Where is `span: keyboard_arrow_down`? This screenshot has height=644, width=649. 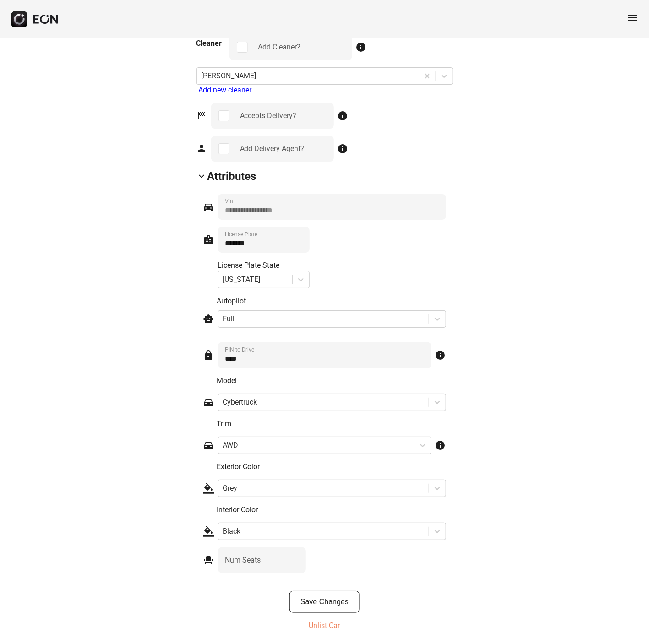 span: keyboard_arrow_down is located at coordinates (202, 176).